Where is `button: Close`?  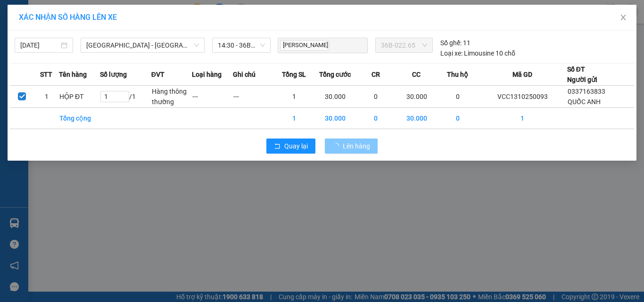
button: Close is located at coordinates (624, 18).